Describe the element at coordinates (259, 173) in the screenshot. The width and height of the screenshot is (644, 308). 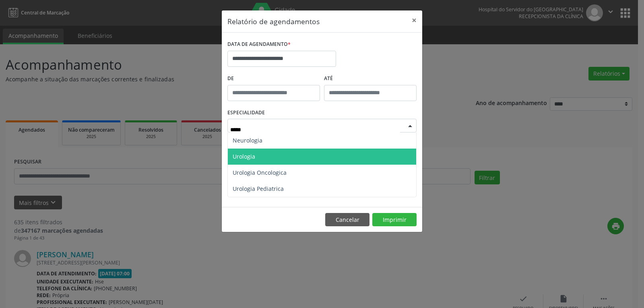
I see `span: Urologia Oncologica` at that location.